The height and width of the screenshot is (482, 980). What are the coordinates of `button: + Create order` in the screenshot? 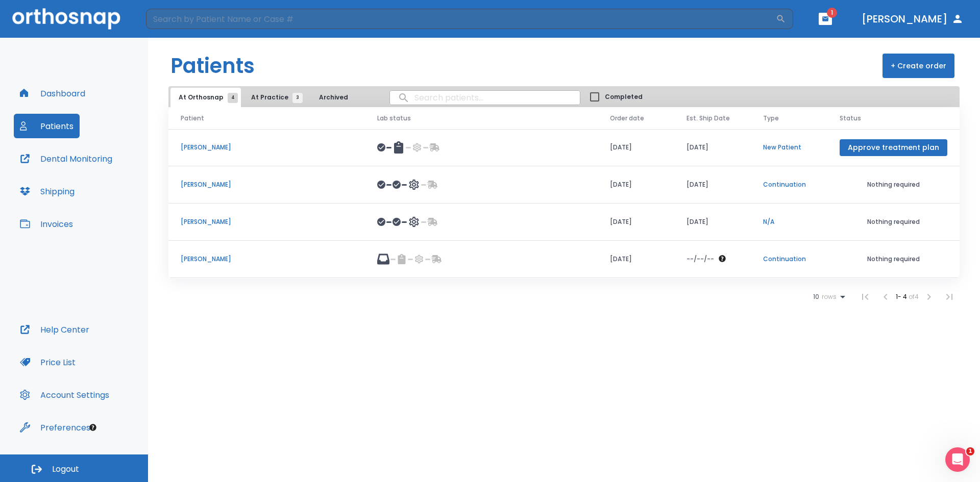 It's located at (918, 66).